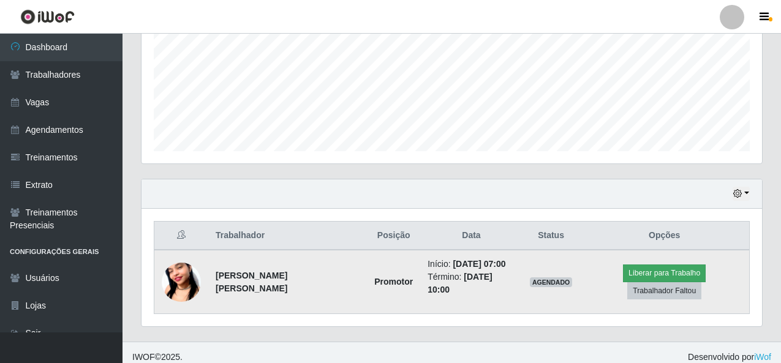 The width and height of the screenshot is (781, 363). I want to click on button: Liberar para Trabalho, so click(664, 273).